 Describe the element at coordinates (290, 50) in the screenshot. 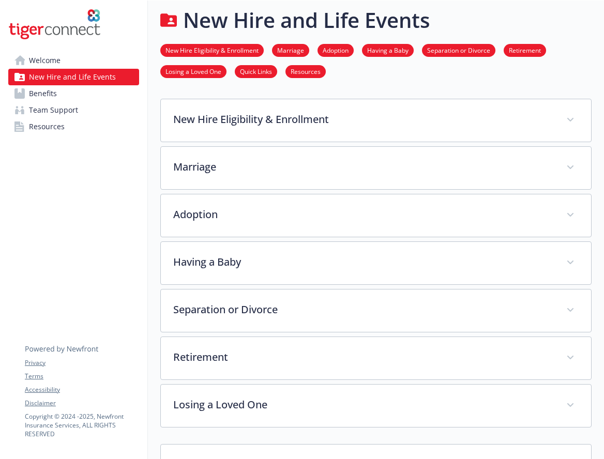

I see `a: Marriage` at that location.